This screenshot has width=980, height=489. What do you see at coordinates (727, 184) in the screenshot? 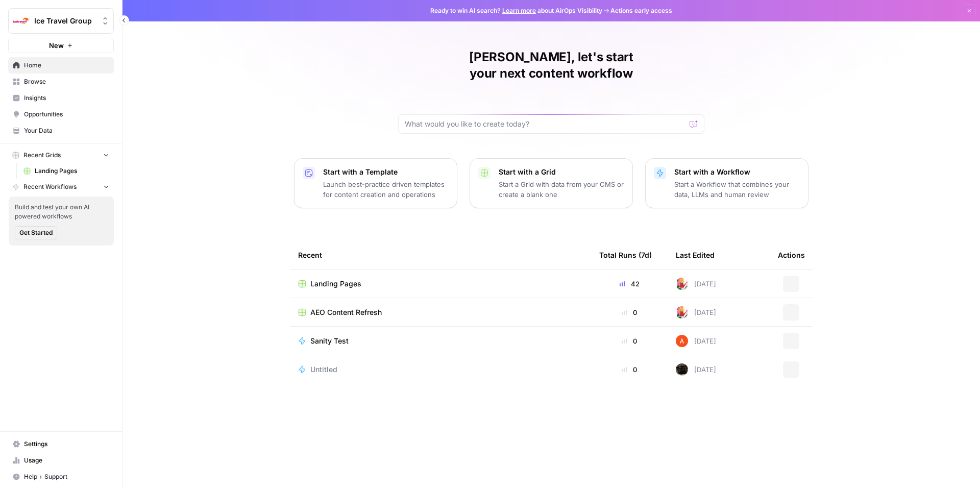
I see `button: Start with a WorkflowStart a Workflow that combines your data, LLMs and human review` at bounding box center [727, 184].